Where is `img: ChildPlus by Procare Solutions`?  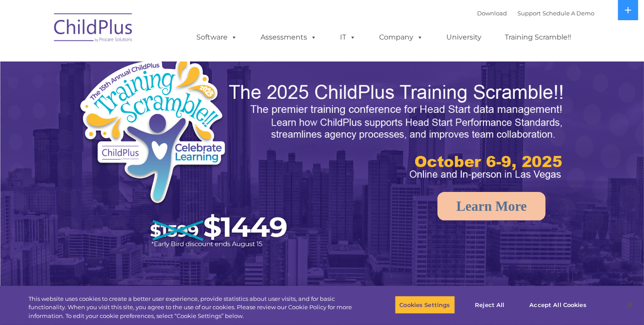
img: ChildPlus by Procare Solutions is located at coordinates (93, 29).